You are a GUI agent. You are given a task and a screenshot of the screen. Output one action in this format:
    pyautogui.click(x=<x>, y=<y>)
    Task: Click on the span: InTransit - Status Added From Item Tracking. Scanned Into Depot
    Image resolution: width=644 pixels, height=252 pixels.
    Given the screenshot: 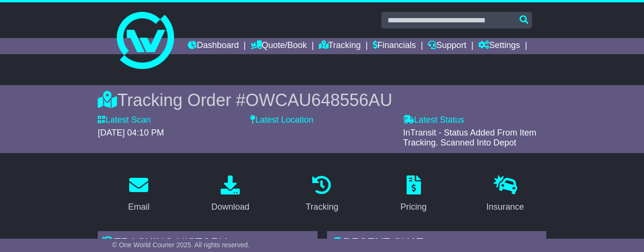 What is the action you would take?
    pyautogui.click(x=469, y=138)
    